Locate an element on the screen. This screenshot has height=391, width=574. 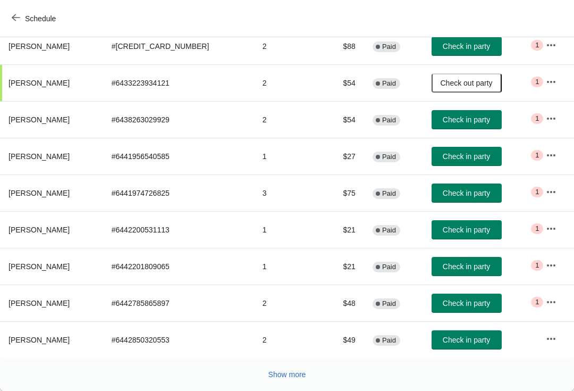
td: 3 is located at coordinates (288, 193).